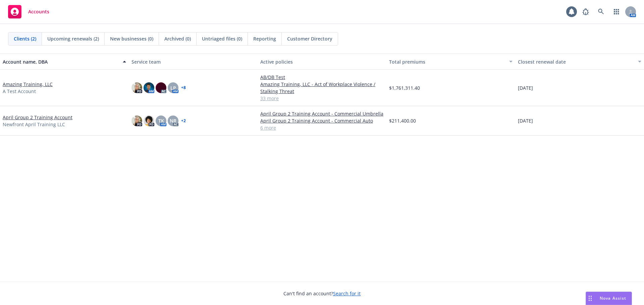 The width and height of the screenshot is (644, 305). I want to click on span: A Test Account, so click(19, 91).